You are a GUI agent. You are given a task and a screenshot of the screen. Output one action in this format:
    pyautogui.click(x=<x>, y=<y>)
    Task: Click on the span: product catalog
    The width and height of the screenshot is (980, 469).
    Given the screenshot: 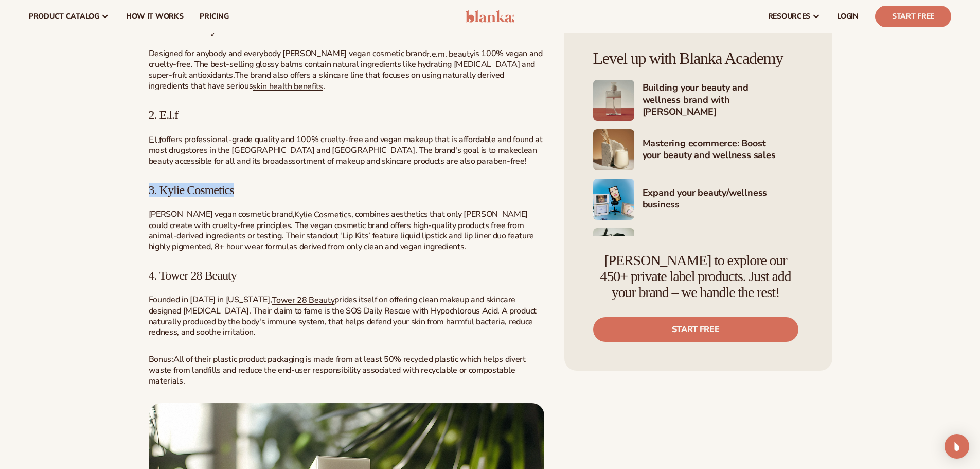 What is the action you would take?
    pyautogui.click(x=64, y=16)
    